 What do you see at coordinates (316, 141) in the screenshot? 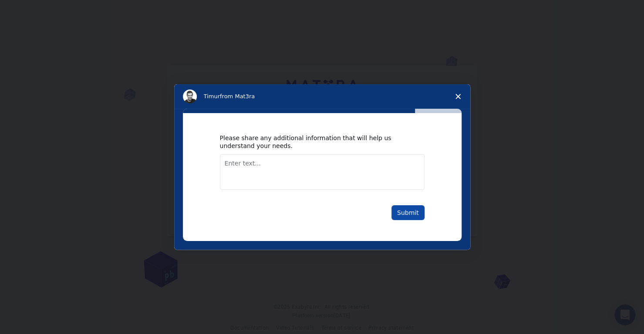
I see `div: Please share any additional information that will help us understand your needs.` at bounding box center [316, 141].